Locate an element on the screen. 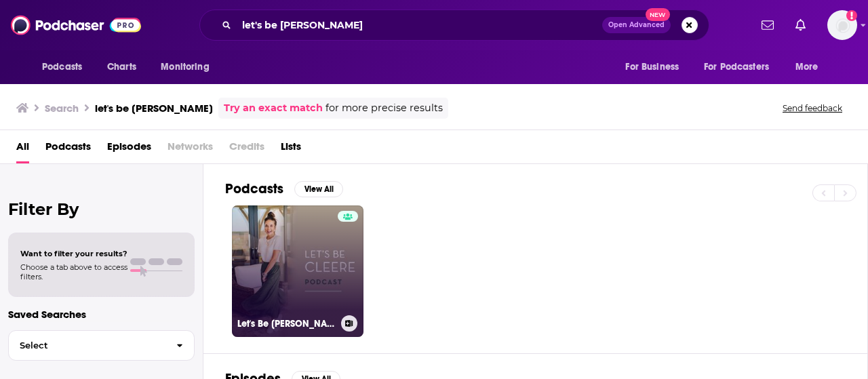 This screenshot has height=379, width=868. span: More is located at coordinates (808, 67).